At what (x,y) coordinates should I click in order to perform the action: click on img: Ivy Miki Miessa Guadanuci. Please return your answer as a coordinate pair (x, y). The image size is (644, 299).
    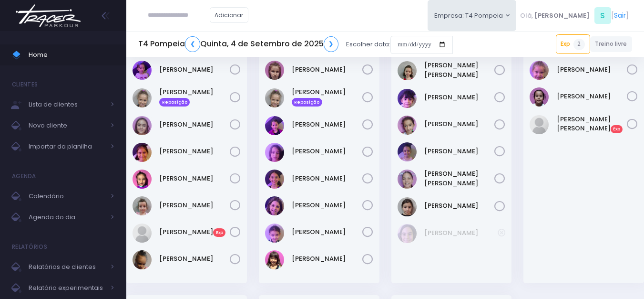
    Looking at the image, I should click on (407, 125).